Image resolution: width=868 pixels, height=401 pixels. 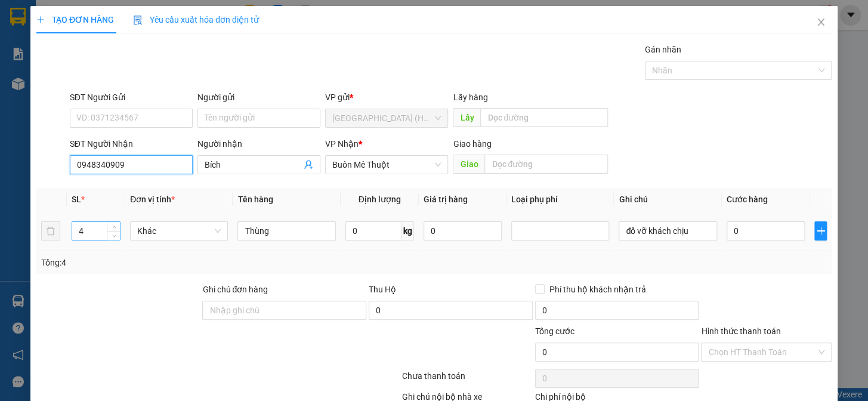 What do you see at coordinates (154, 17) in the screenshot?
I see `span: Nhận:` at bounding box center [154, 17].